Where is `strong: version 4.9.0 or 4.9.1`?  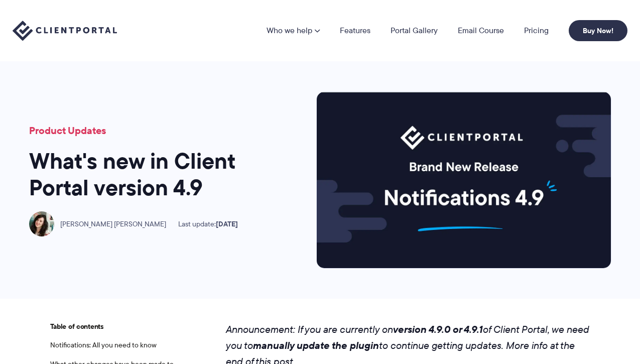
strong: version 4.9.0 or 4.9.1 is located at coordinates (438, 329).